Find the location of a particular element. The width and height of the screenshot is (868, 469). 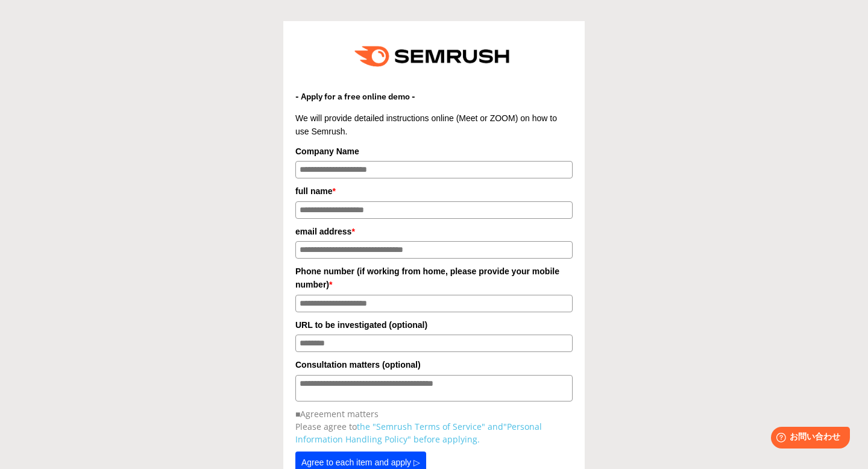

font: - Apply for a free online demo - is located at coordinates (355, 97).